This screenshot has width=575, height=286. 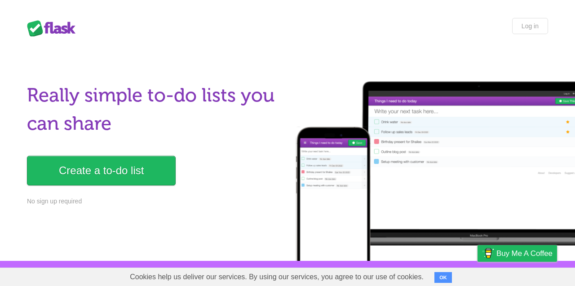 What do you see at coordinates (524, 253) in the screenshot?
I see `span: Buy me a coffee` at bounding box center [524, 253].